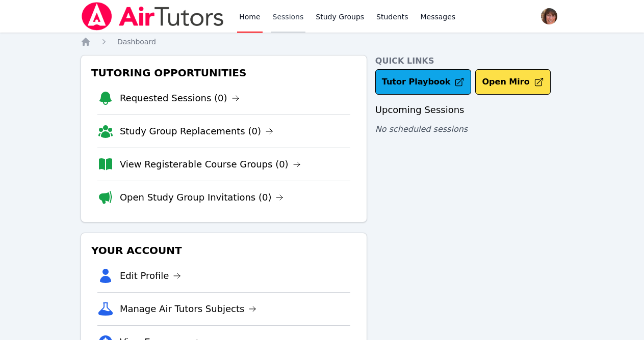 This screenshot has width=644, height=340. I want to click on img: Air Tutors, so click(153, 16).